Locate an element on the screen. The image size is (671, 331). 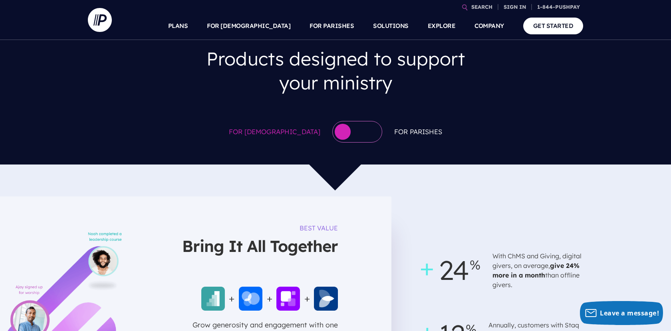
a: GET STARTED is located at coordinates (553, 26).